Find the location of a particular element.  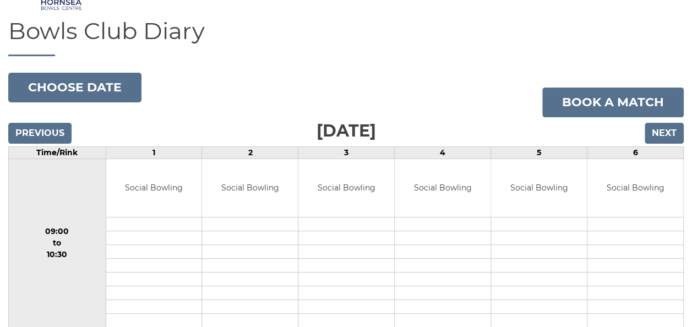

td: 3 is located at coordinates (346, 153).